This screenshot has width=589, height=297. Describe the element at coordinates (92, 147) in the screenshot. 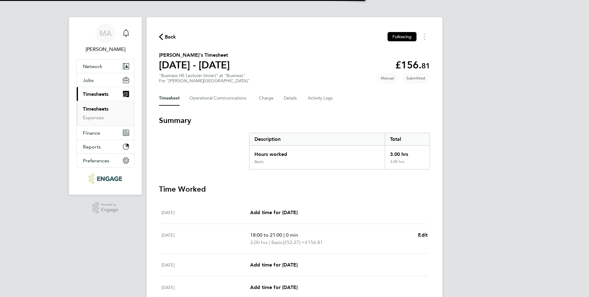

I see `span: Reports` at that location.